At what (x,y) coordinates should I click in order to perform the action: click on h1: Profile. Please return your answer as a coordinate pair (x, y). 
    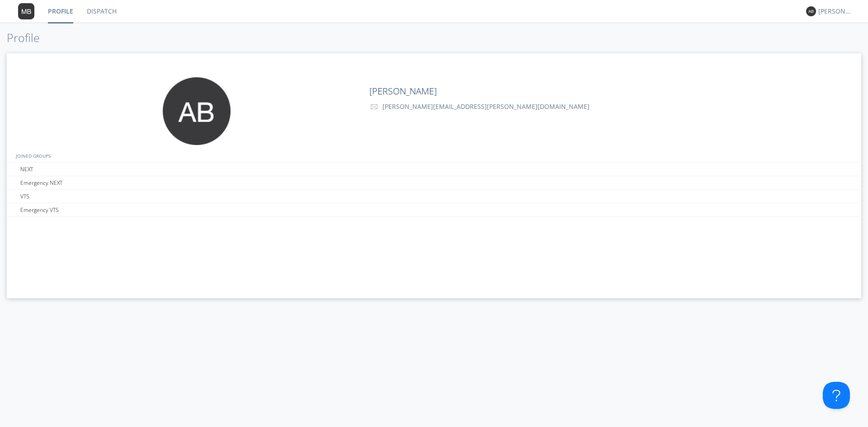
    Looking at the image, I should click on (434, 38).